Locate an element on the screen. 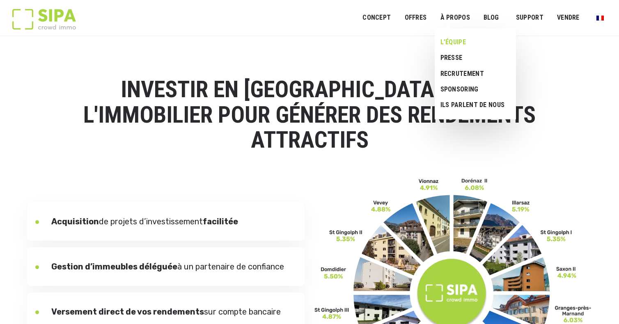 The image size is (619, 324). p: sur compte bancaire is located at coordinates (166, 312).